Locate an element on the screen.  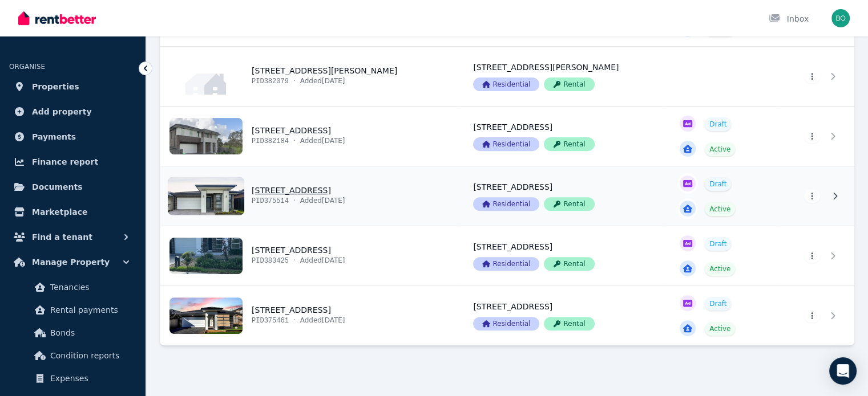
a: Expenses is located at coordinates (73, 379).